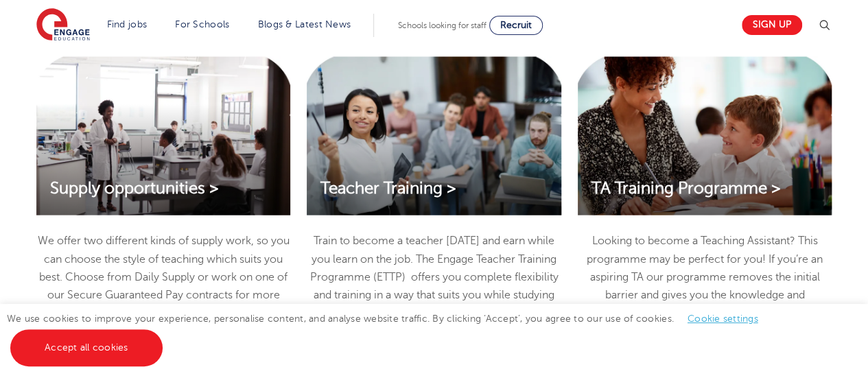 Image resolution: width=868 pixels, height=378 pixels. I want to click on a: Find jobs, so click(127, 24).